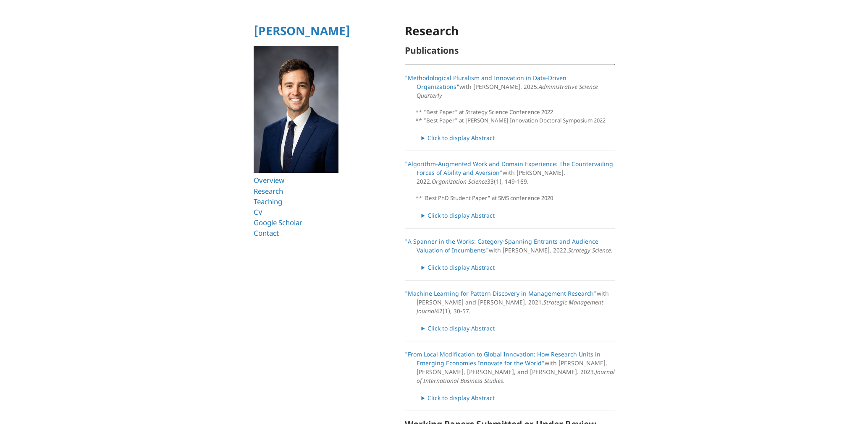 This screenshot has width=868, height=424. Describe the element at coordinates (266, 233) in the screenshot. I see `a: Contact` at that location.